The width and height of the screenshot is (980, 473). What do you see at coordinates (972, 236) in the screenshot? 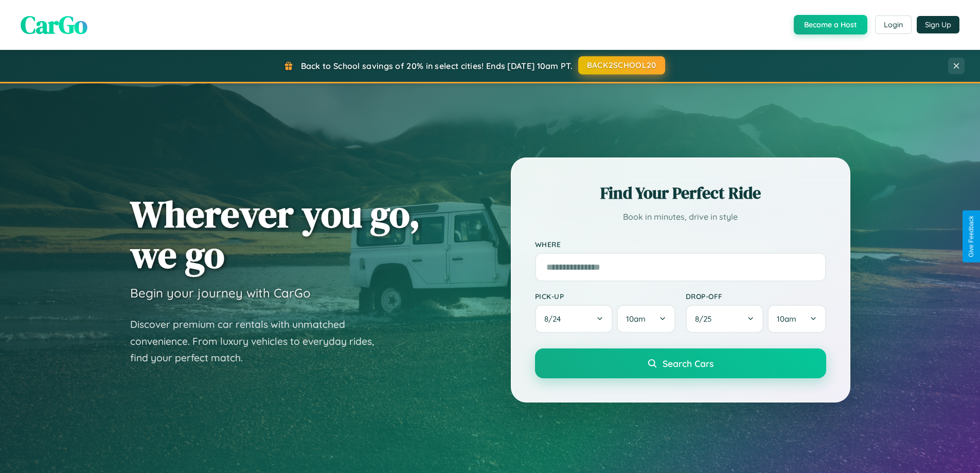
I see `div: Give Feedback` at bounding box center [972, 236].